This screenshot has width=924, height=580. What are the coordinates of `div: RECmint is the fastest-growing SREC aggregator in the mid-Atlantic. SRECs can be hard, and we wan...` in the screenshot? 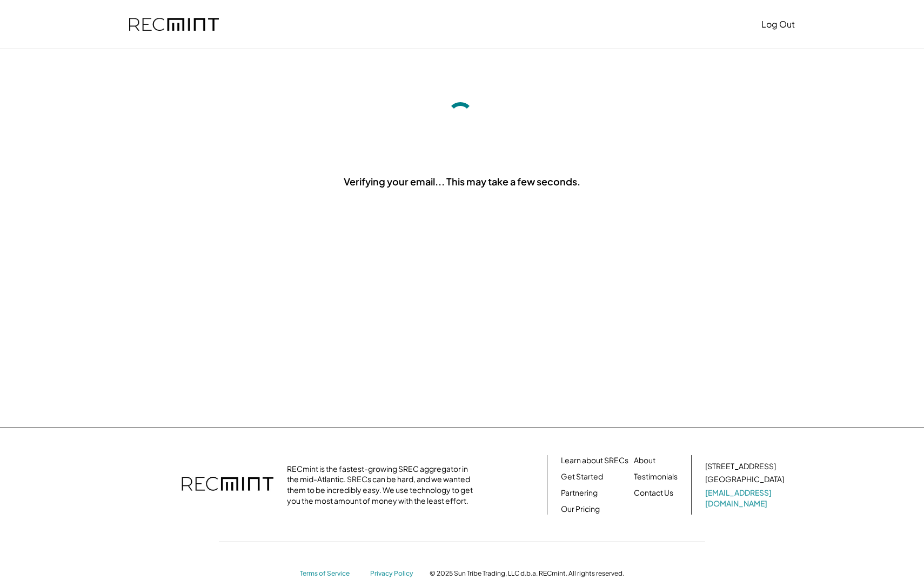 It's located at (383, 484).